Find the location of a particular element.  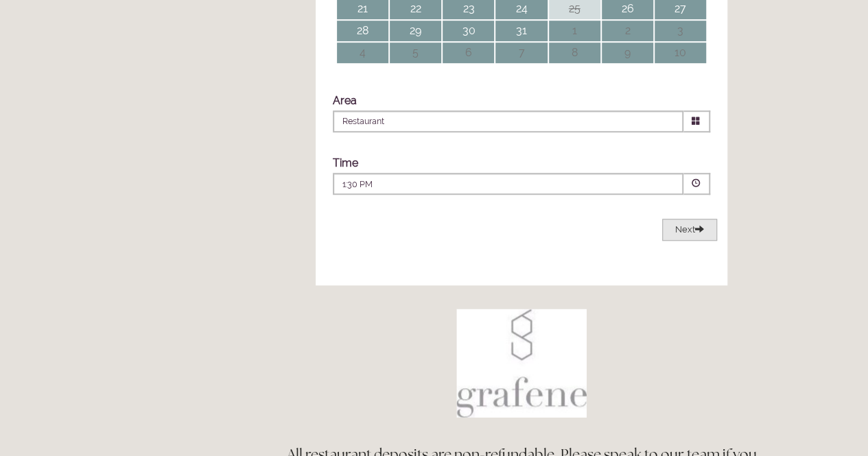

td: 2 is located at coordinates (627, 31).